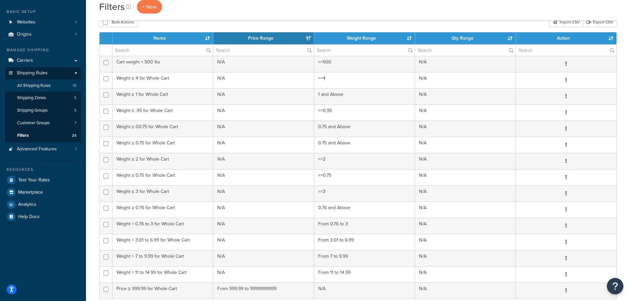 The image size is (630, 301). What do you see at coordinates (43, 123) in the screenshot?
I see `a: Customer Groups 7` at bounding box center [43, 123].